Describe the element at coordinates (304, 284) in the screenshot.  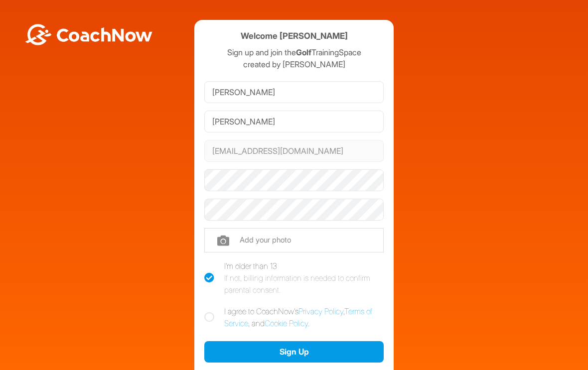
I see `div: If not, billing information is needed to confirm parental consent.` at that location.